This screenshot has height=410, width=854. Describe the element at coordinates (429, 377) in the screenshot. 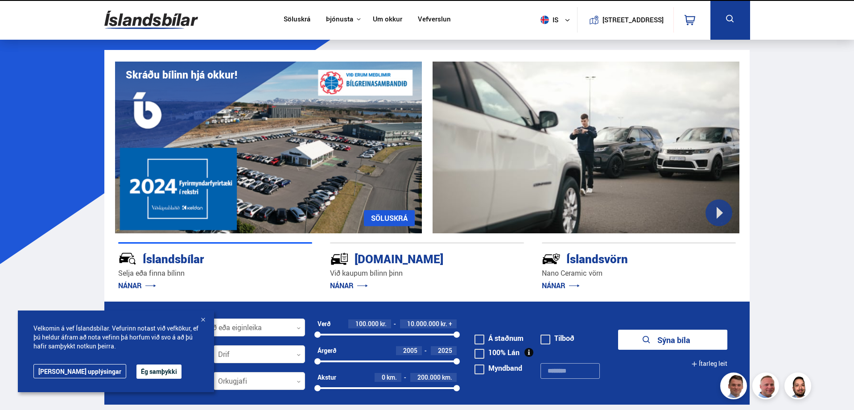

I see `span: 200.000` at that location.